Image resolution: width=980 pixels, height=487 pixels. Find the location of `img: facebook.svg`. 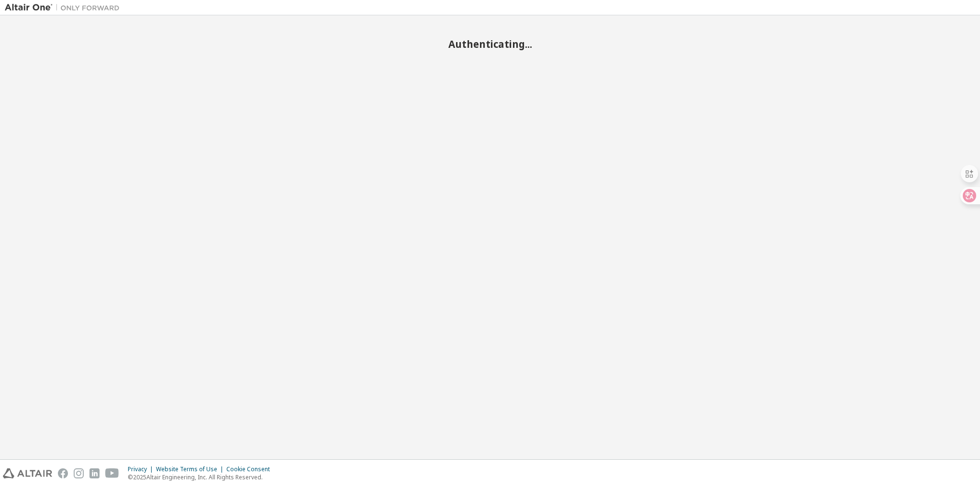

img: facebook.svg is located at coordinates (63, 473).